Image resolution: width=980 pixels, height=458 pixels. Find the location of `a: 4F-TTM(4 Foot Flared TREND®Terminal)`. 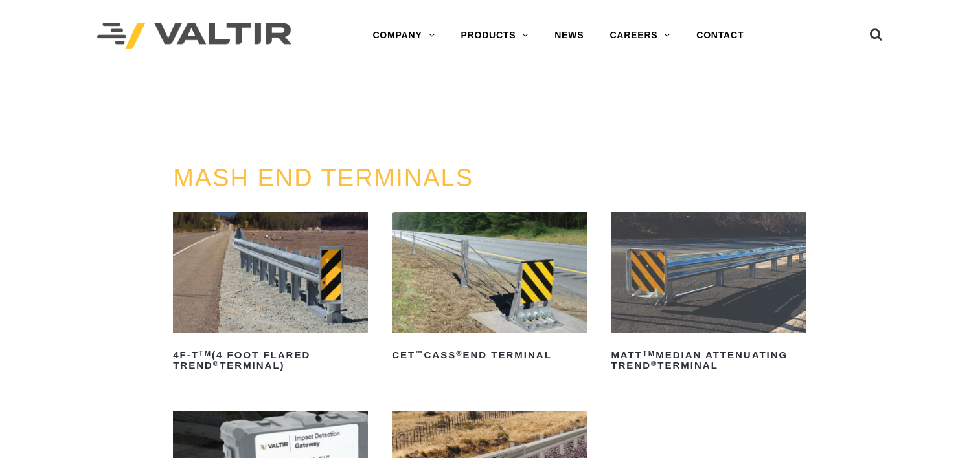

a: 4F-TTM(4 Foot Flared TREND®Terminal) is located at coordinates (270, 294).